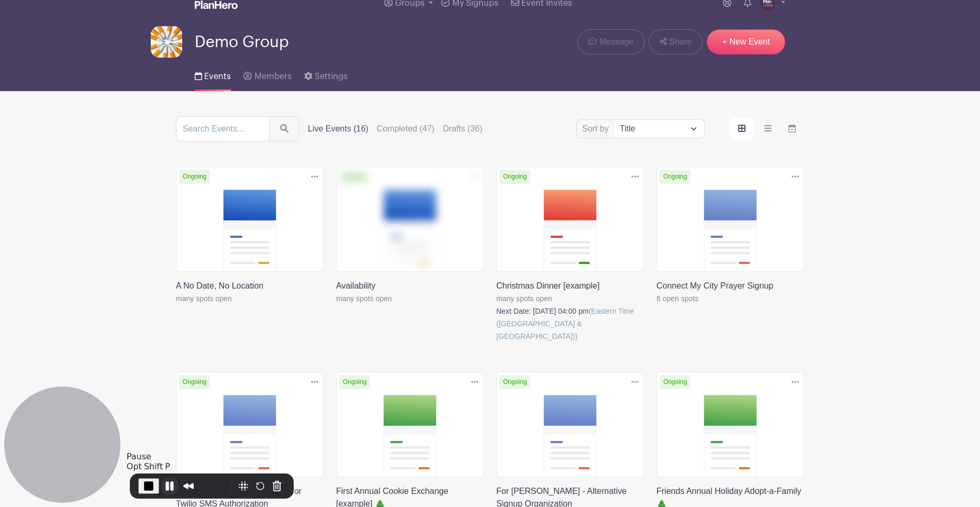 Image resolution: width=980 pixels, height=507 pixels. What do you see at coordinates (405, 128) in the screenshot?
I see `label: Completed (47)` at bounding box center [405, 128].